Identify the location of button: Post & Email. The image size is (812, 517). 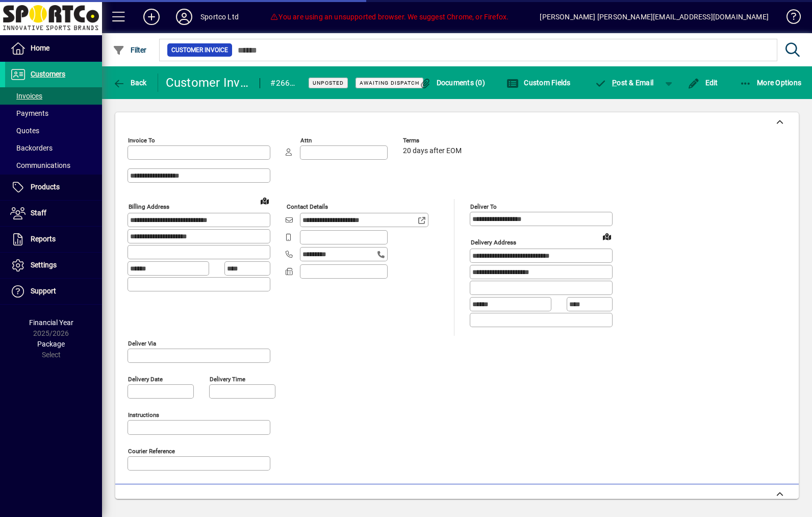
(624, 82).